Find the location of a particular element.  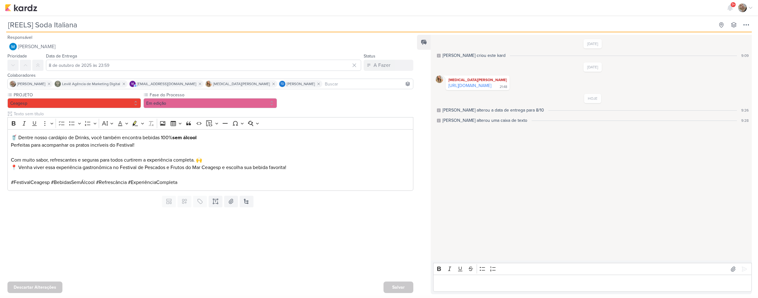

button: Ceagesp is located at coordinates (74, 103).